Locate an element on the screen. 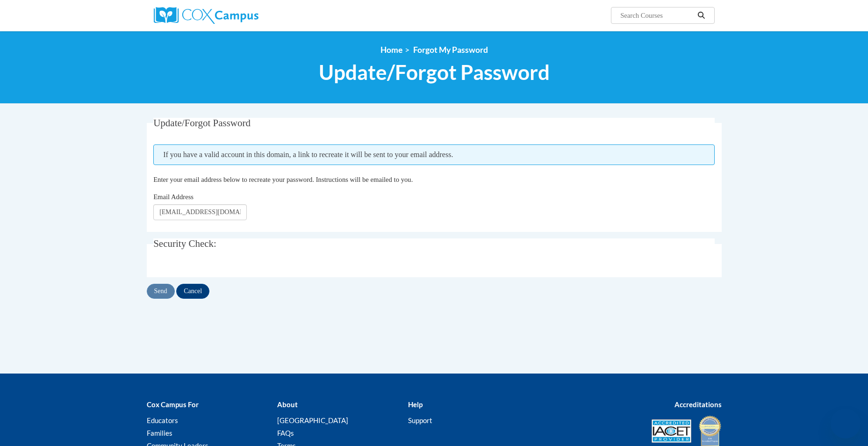 Image resolution: width=868 pixels, height=446 pixels. span: Security Check: is located at coordinates (185, 243).